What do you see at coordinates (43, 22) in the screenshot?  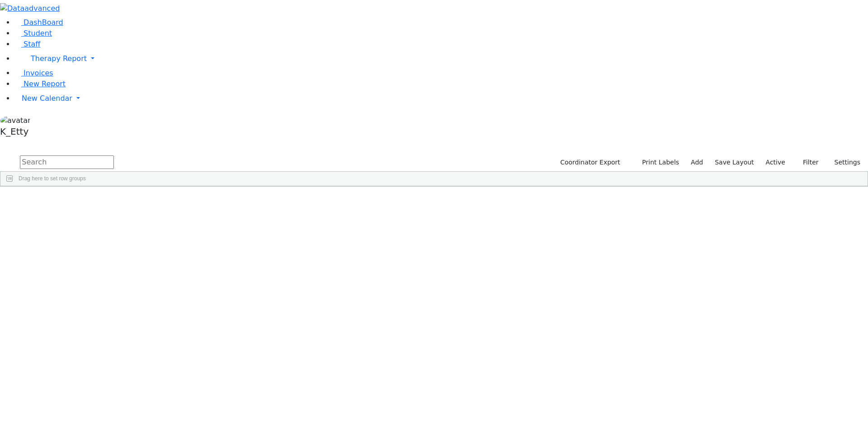 I see `span: DashBoard` at bounding box center [43, 22].